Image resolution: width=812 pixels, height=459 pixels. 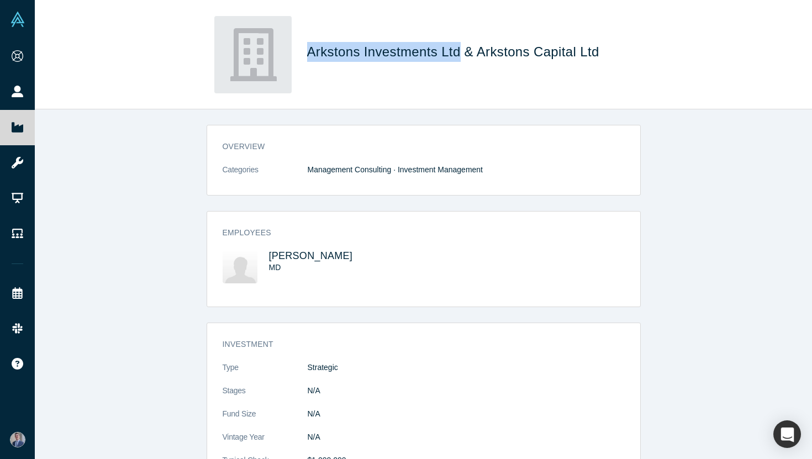 I want to click on span: Arkstons Investments Ltd & Arkstons Capital Ltd, so click(x=455, y=51).